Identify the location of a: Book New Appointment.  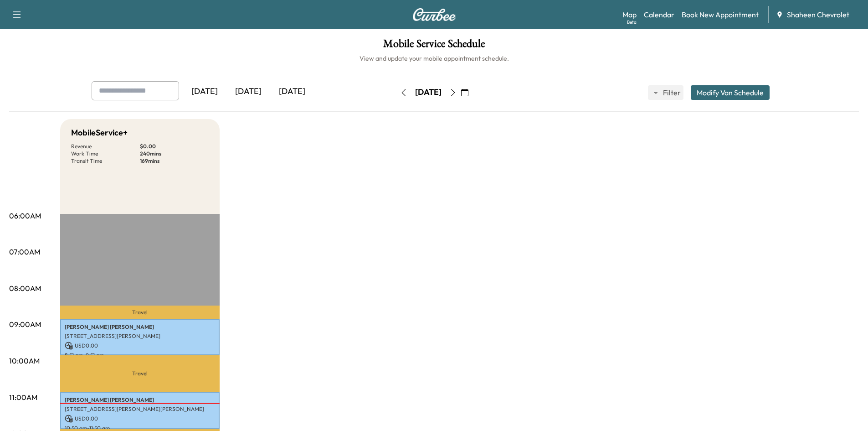
(720, 14).